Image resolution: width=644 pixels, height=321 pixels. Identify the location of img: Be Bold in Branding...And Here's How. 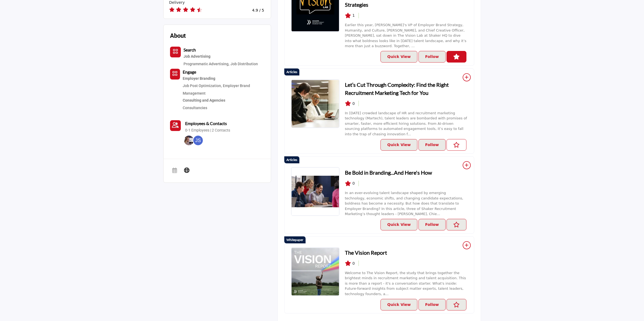
(315, 192).